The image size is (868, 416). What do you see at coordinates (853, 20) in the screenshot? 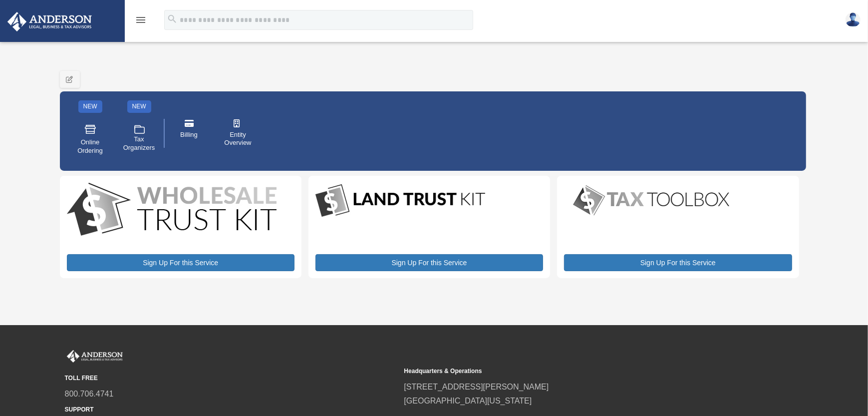
I see `img: User Pic` at bounding box center [853, 20].